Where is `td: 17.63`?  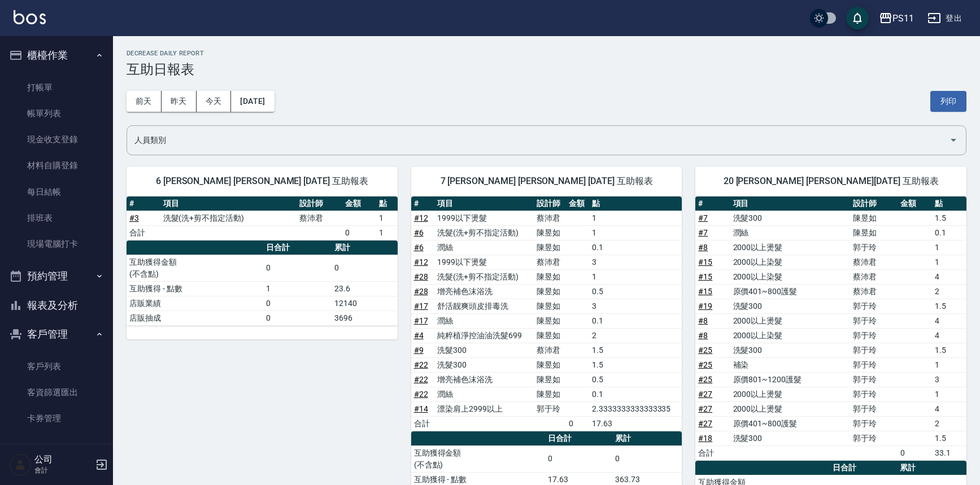 td: 17.63 is located at coordinates (635, 423).